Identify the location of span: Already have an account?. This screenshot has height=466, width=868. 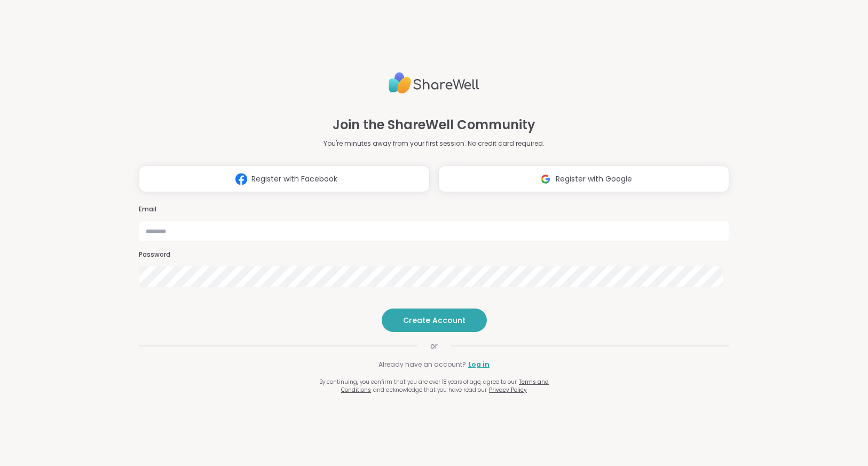
(422, 364).